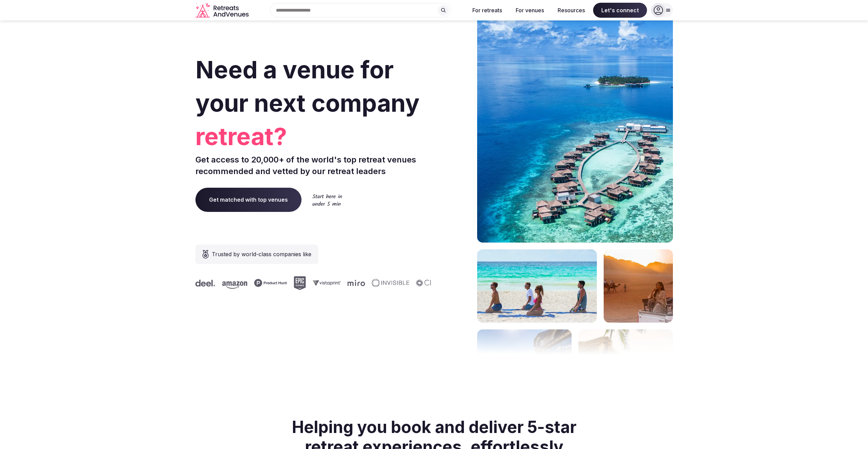  I want to click on span: Trusted by world-class companies like, so click(261, 254).